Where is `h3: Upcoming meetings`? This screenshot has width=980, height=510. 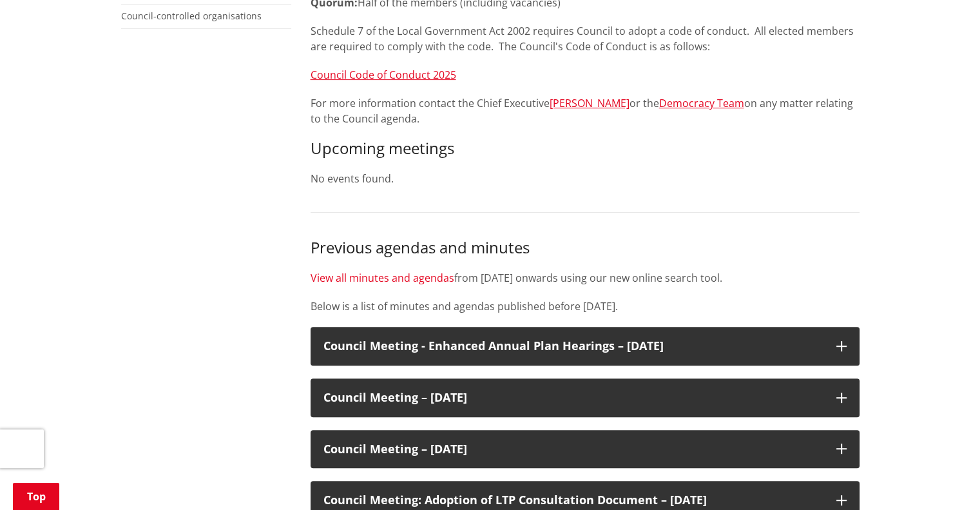
h3: Upcoming meetings is located at coordinates (585, 148).